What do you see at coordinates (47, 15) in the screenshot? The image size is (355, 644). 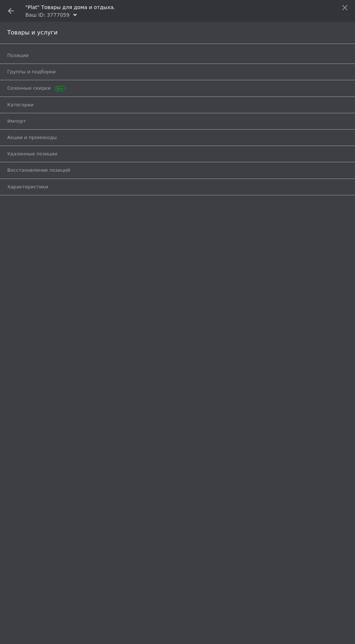 I see `div: Ваш ID: 3777059` at bounding box center [47, 15].